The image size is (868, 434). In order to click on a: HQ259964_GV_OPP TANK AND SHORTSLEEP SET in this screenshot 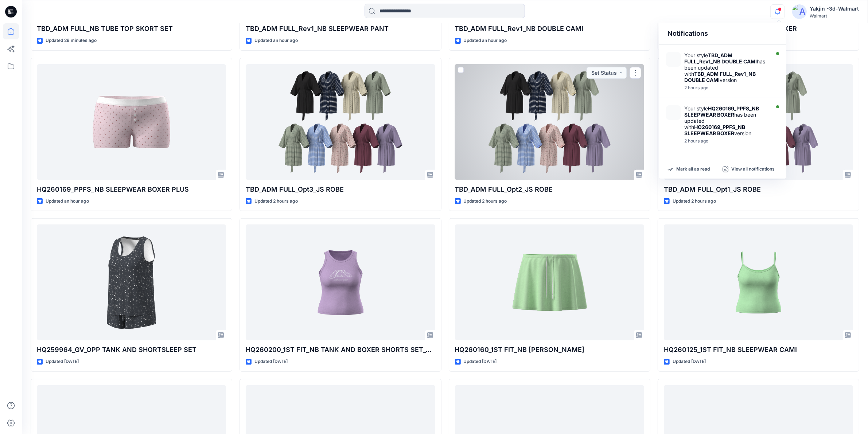, I will do `click(131, 282)`.